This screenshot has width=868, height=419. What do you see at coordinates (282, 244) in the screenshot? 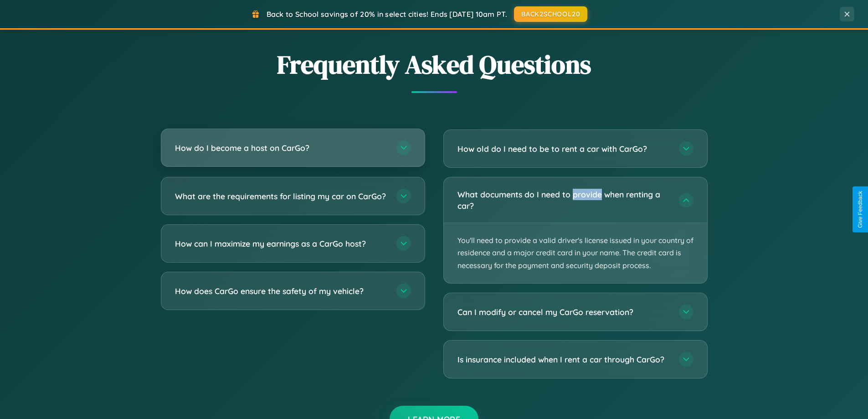
I see `h3: How can I maximize my earnings as a CarGo host?` at bounding box center [282, 244].